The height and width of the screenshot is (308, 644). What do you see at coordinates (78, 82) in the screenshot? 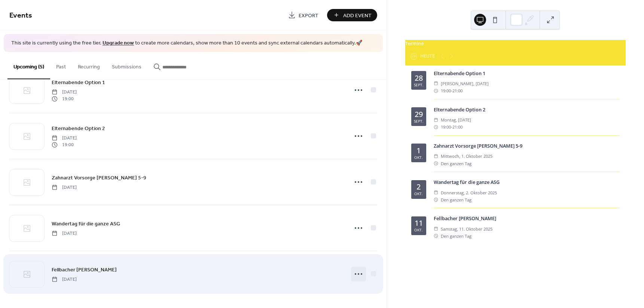
I see `a: Elternabende Option 1` at bounding box center [78, 82].